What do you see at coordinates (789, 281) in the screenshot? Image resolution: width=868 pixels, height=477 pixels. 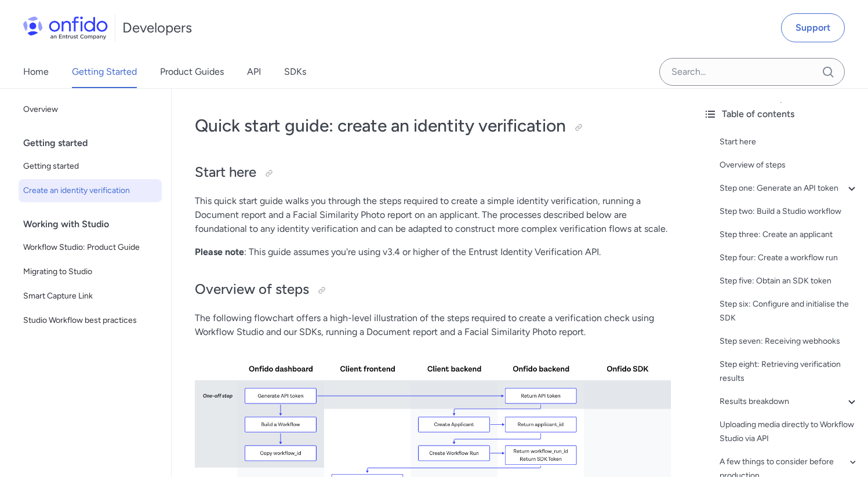 I see `a: Step five: Obtain an SDK token` at bounding box center [789, 281].